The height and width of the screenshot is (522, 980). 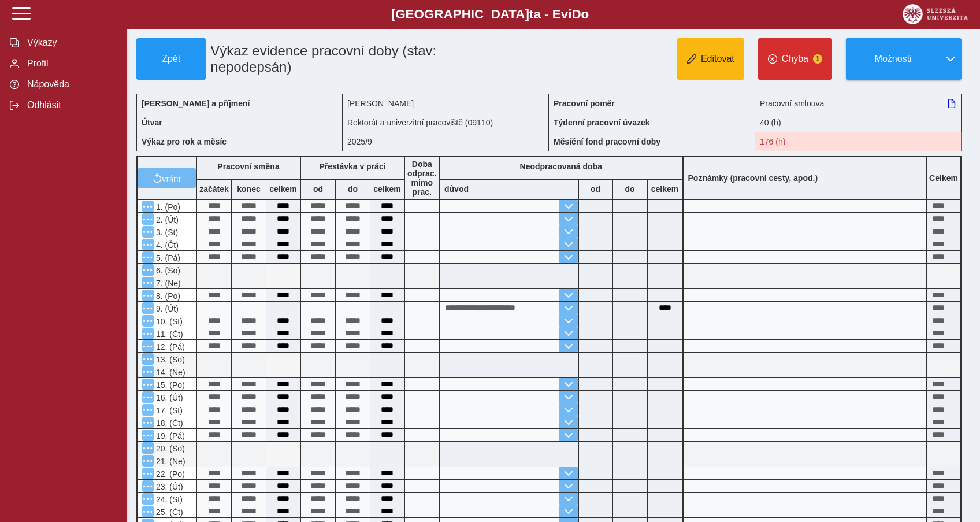 I want to click on span: 4. (Čt), so click(x=166, y=244).